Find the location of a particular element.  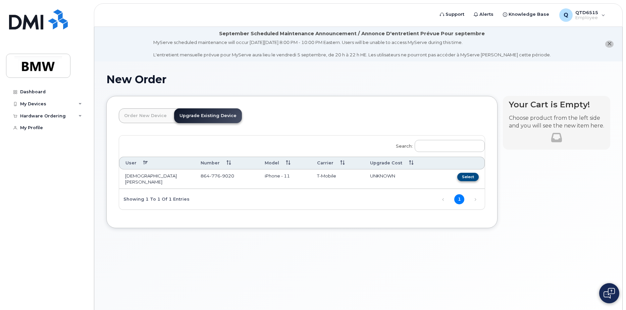

th: Model: activate to sort column ascending is located at coordinates (285, 163).